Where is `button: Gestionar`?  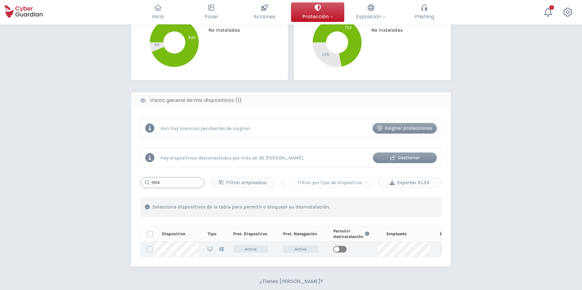 button: Gestionar is located at coordinates (405, 158).